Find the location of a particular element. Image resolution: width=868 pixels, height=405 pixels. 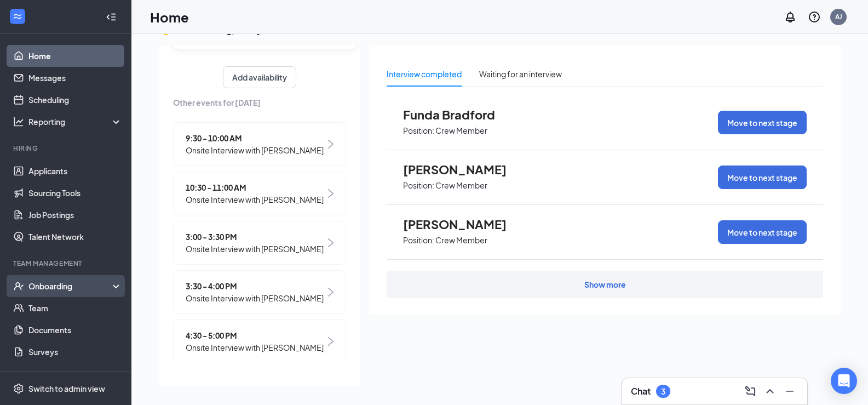

a: Surveys is located at coordinates (75, 352).